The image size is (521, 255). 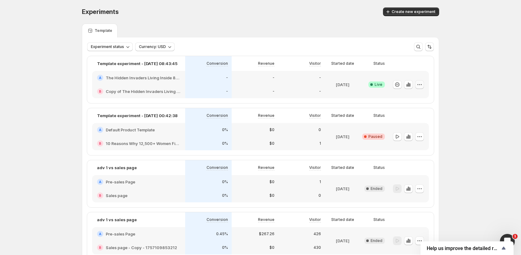 I want to click on h2: Default Product Template, so click(x=130, y=130).